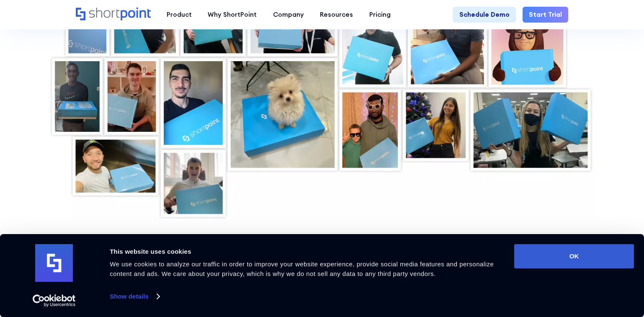 This screenshot has width=644, height=317. Describe the element at coordinates (303, 252) in the screenshot. I see `div: This website uses cookies` at that location.